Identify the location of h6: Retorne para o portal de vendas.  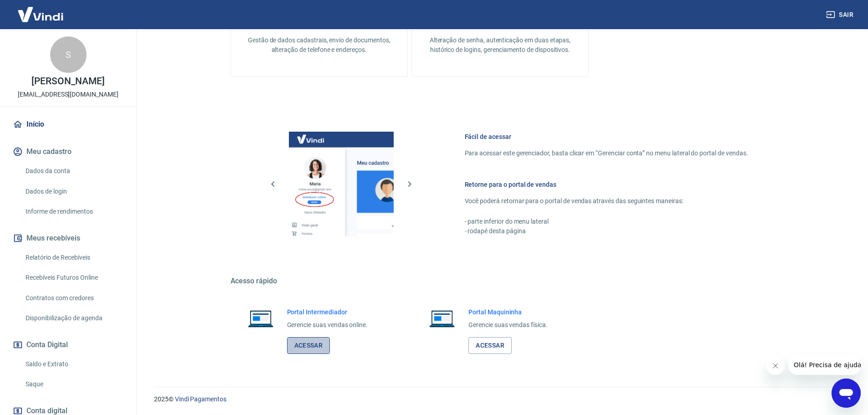
(607, 185).